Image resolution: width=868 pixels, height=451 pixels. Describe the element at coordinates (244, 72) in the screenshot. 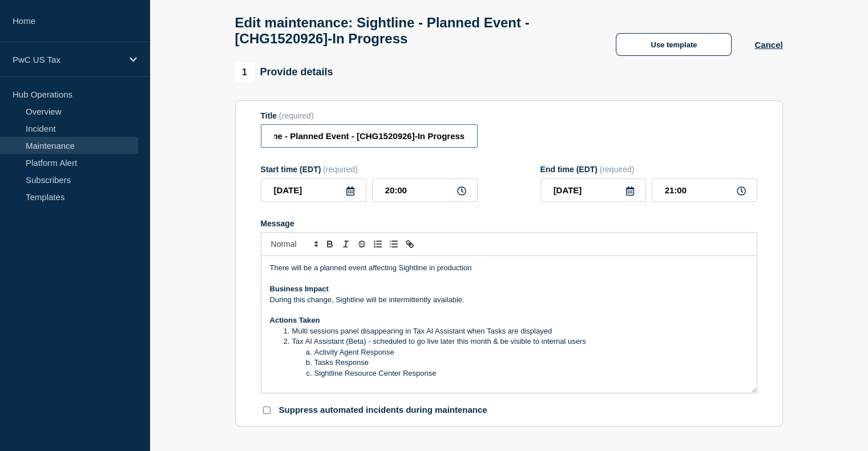

I see `span: 1` at that location.